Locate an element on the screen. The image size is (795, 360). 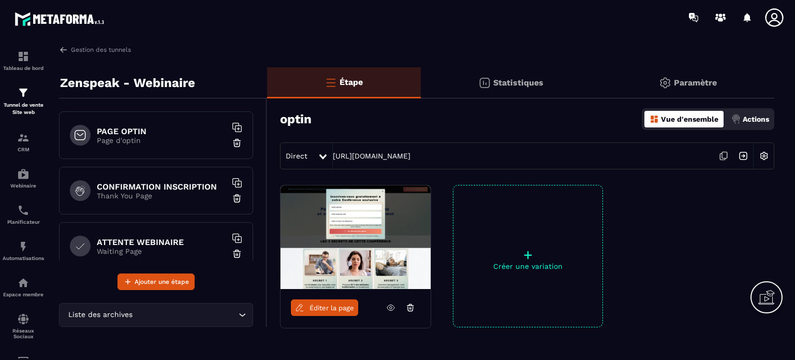
img: image is located at coordinates (356, 237).